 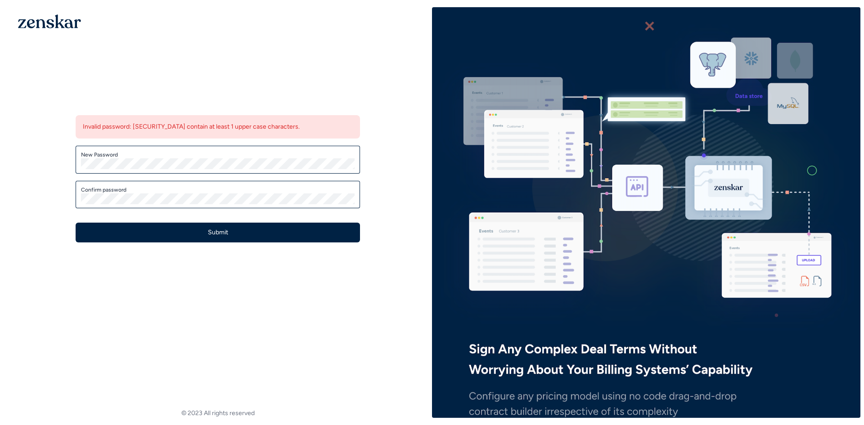 What do you see at coordinates (218, 233) in the screenshot?
I see `button: Submit` at bounding box center [218, 233].